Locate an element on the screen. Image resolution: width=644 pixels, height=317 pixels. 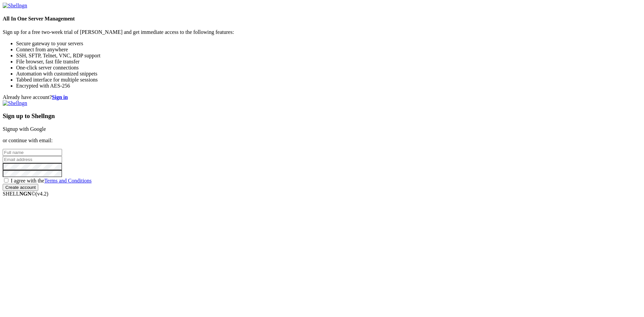
li: Secure gateway to your servers is located at coordinates (329, 43).